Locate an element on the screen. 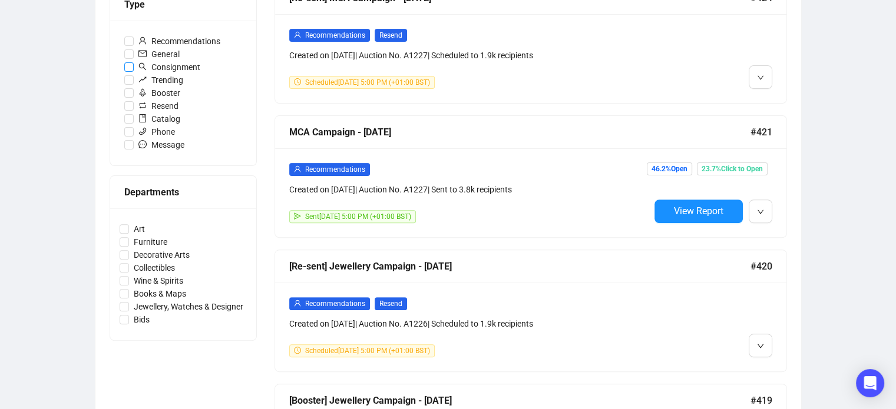  div: Open Intercom Messenger is located at coordinates (870, 384).